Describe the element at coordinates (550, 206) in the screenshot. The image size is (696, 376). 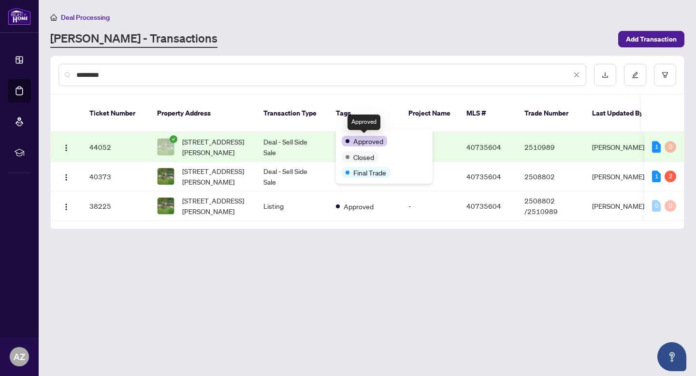
I see `td: 2508802 /2510989` at that location.